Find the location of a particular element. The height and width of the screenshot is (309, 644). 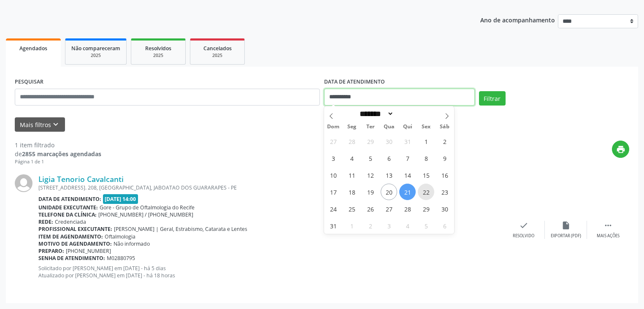

span: Agosto 6, 2025 is located at coordinates (389, 158).